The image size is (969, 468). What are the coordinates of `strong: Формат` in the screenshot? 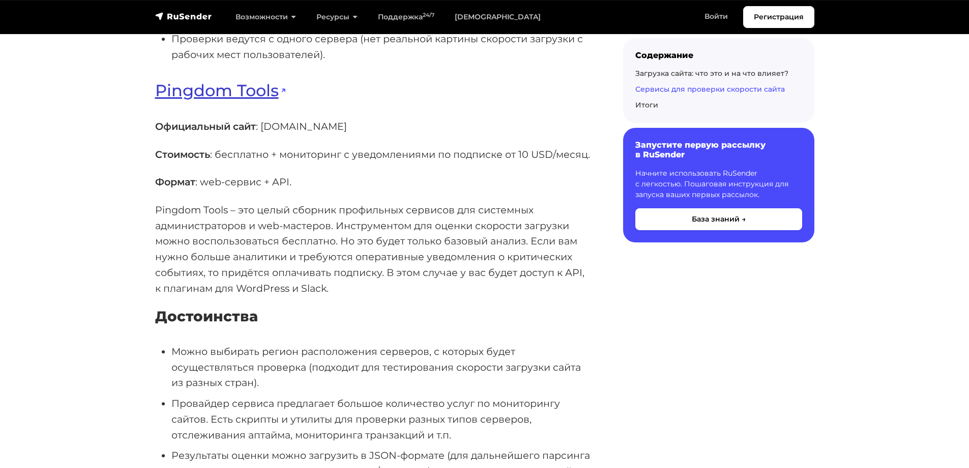 It's located at (175, 182).